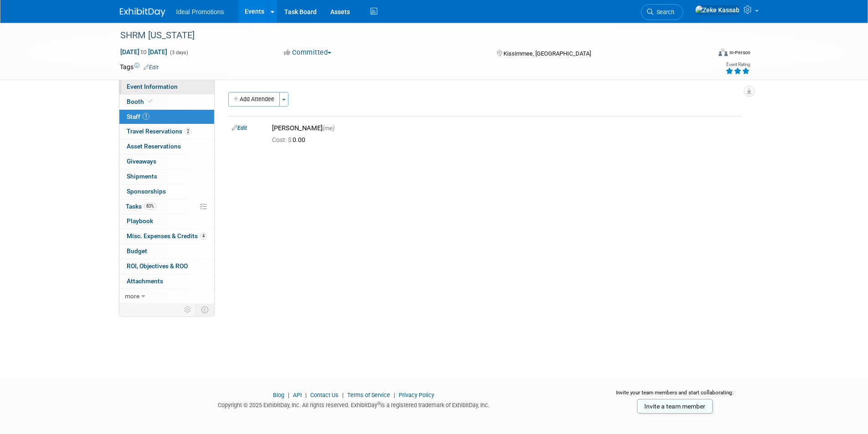  I want to click on a: Blog, so click(278, 395).